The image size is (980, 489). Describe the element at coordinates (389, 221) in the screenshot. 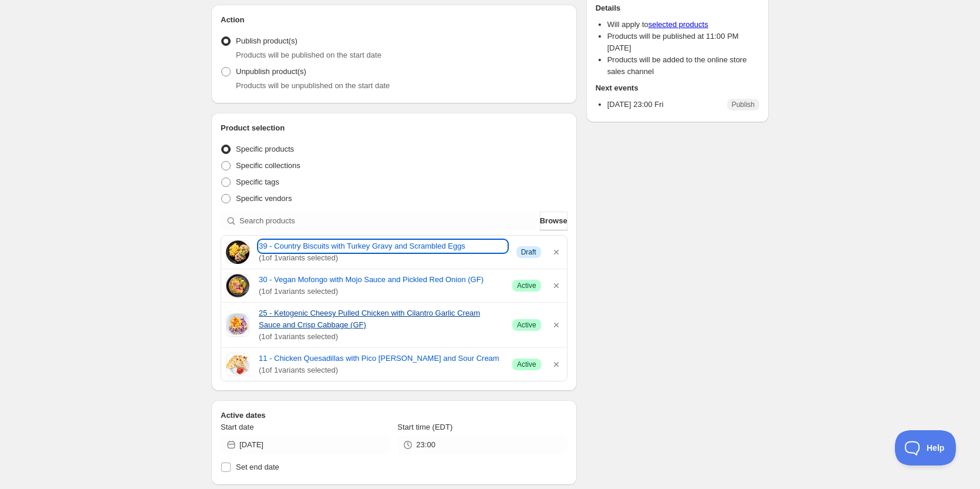

I see `input: Search products` at that location.